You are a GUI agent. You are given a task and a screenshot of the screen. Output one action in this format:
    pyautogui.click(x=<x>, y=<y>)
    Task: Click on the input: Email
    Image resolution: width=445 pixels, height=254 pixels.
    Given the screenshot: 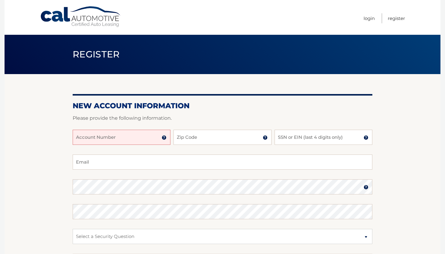 What is the action you would take?
    pyautogui.click(x=222, y=162)
    